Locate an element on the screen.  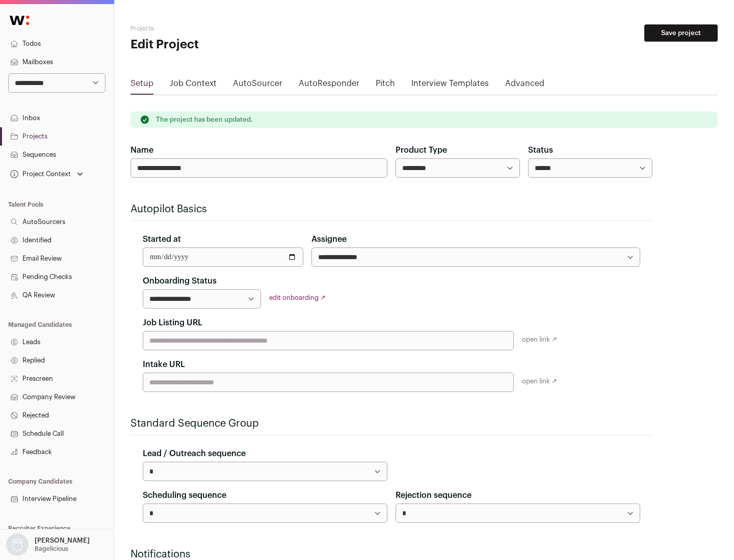
a: Interview Templates is located at coordinates (450, 85).